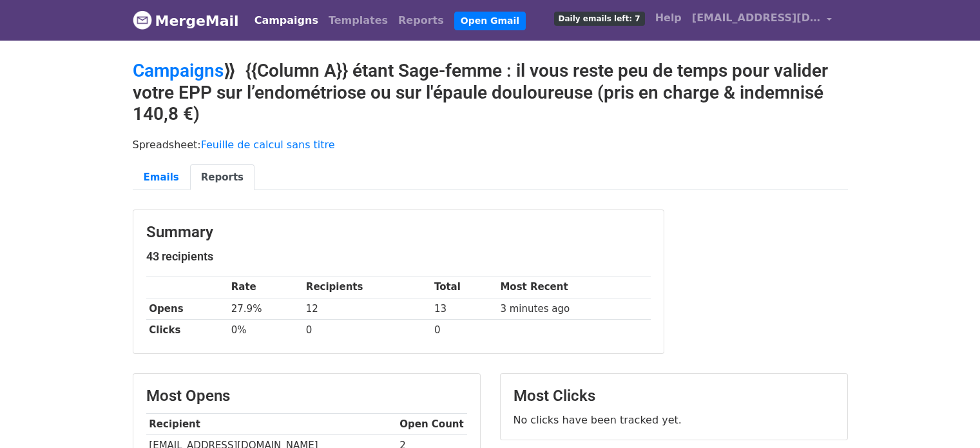 Image resolution: width=980 pixels, height=448 pixels. I want to click on div: Widget de chat, so click(948, 417).